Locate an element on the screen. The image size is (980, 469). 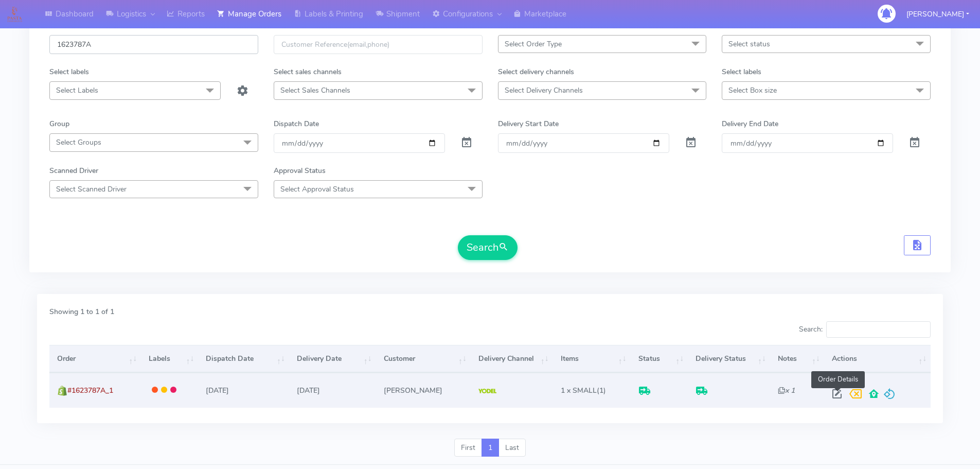
input: Customer Reference(email,phone) is located at coordinates (378, 44).